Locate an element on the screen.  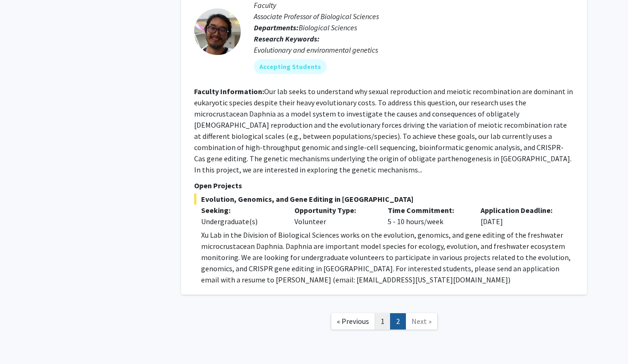
p: Opportunity Type: is located at coordinates (334, 210).